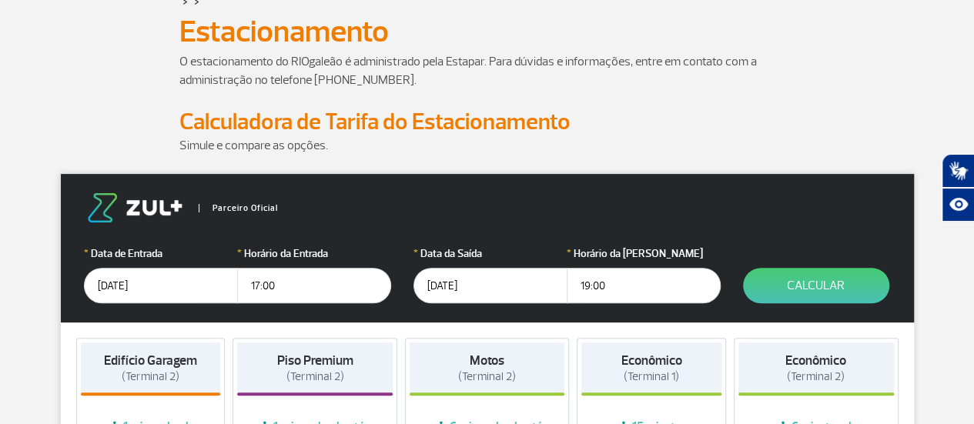  I want to click on strong: Motos, so click(486, 360).